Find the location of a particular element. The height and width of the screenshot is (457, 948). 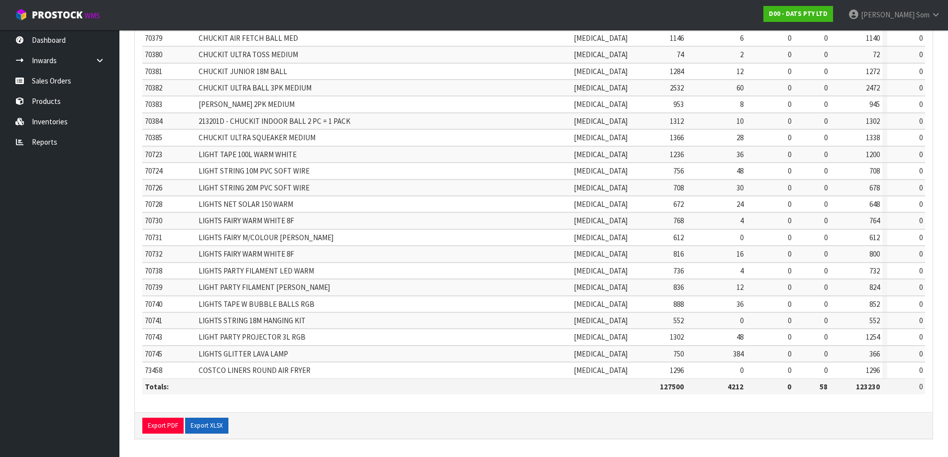

span: Som is located at coordinates (923, 14).